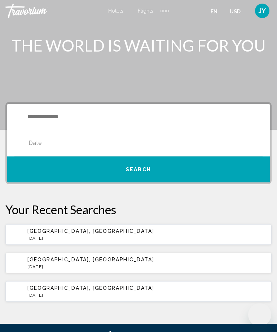  I want to click on button: User Menu, so click(262, 11).